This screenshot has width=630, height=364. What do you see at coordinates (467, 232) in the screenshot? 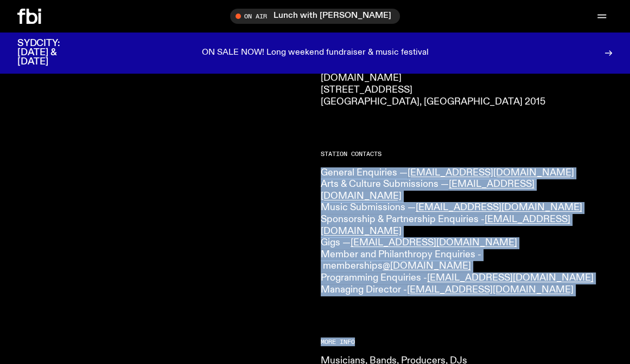
I see `p: General Enquiries — Arts & Culture Submissions — Music Submissions — Sponsorship & Partnership En...` at bounding box center [467, 232].